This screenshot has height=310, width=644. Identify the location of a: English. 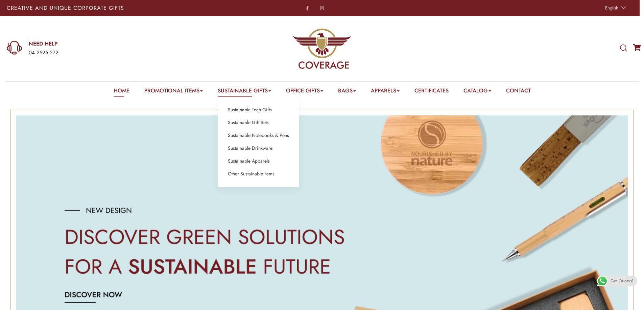
(615, 9).